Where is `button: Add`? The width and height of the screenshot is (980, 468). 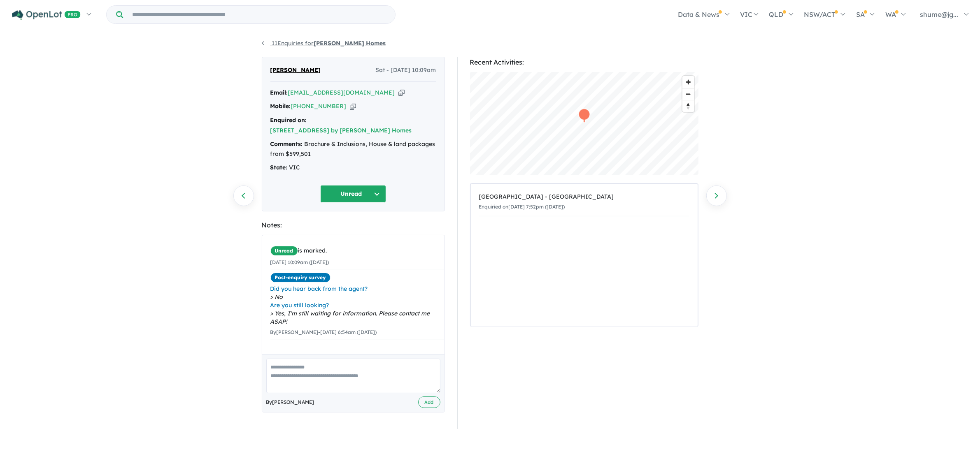 button: Add is located at coordinates (429, 402).